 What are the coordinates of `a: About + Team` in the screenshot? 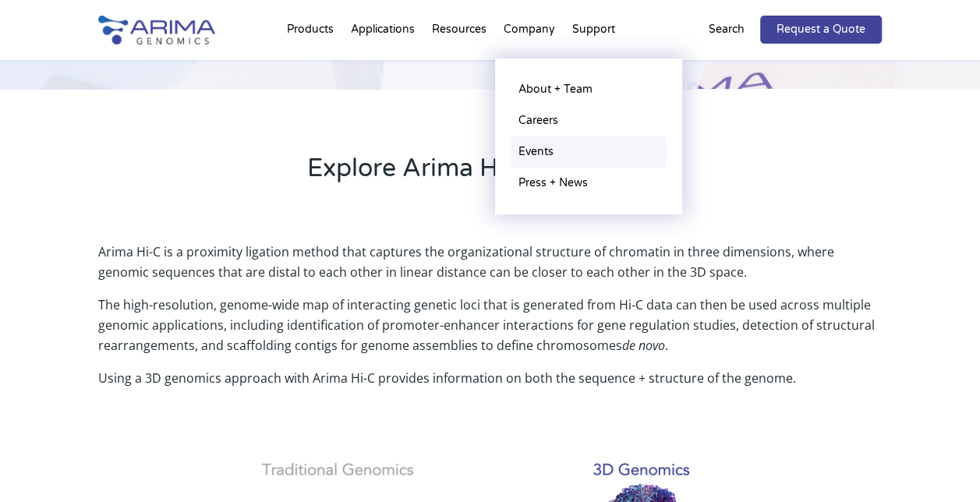 It's located at (589, 90).